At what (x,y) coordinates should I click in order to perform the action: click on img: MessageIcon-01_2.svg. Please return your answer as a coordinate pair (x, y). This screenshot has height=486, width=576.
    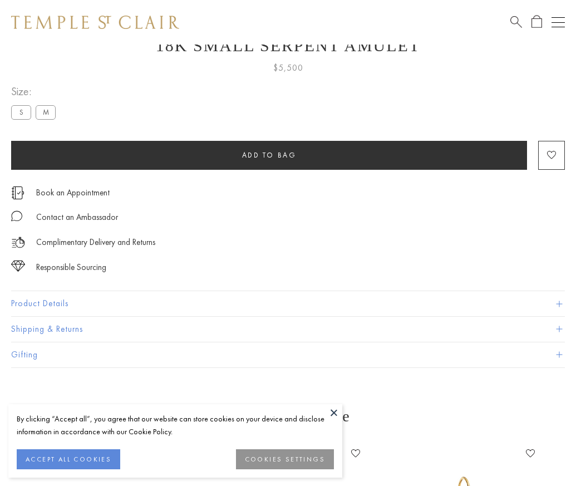
    Looking at the image, I should click on (17, 216).